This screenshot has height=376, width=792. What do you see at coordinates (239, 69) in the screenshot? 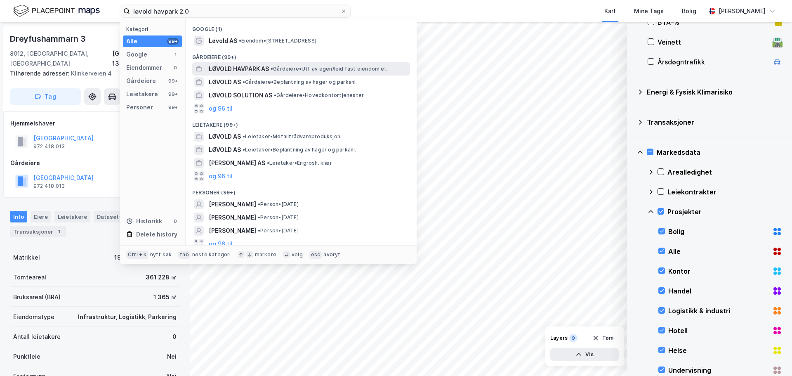
I see `span: LØVOLD HAVPARK AS` at bounding box center [239, 69].